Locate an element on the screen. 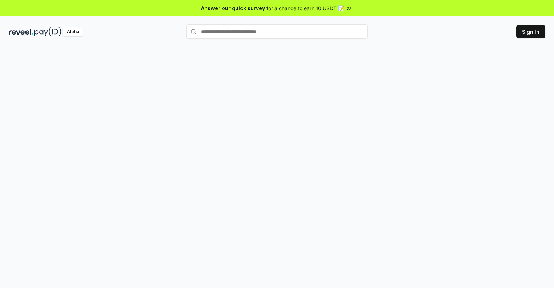  span: Answer our quick survey is located at coordinates (233, 8).